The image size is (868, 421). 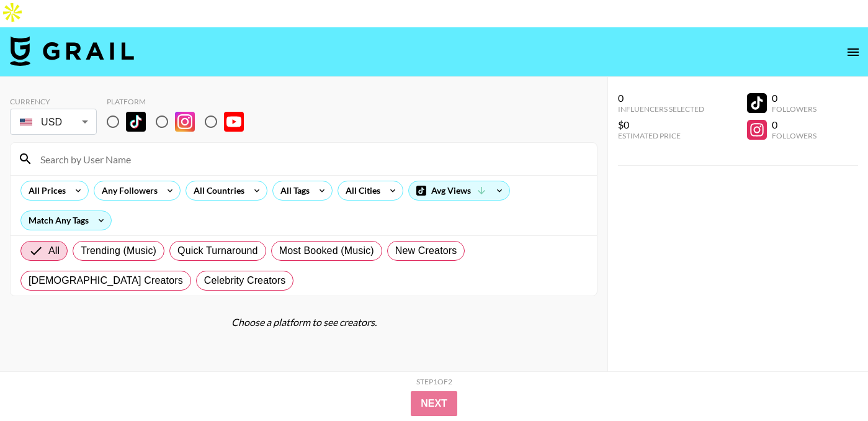 I want to click on div: $0, so click(x=661, y=125).